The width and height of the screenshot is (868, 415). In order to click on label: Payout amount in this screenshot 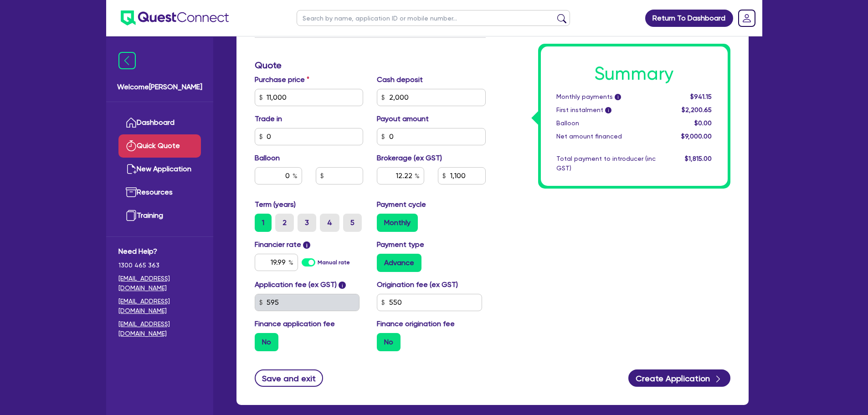, I will do `click(403, 119)`.